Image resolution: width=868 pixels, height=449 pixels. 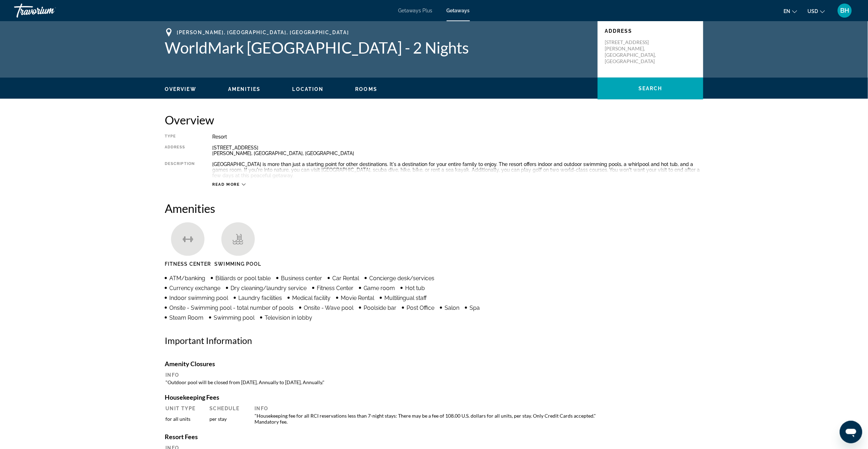 What do you see at coordinates (244, 89) in the screenshot?
I see `button: Amenities` at bounding box center [244, 89].